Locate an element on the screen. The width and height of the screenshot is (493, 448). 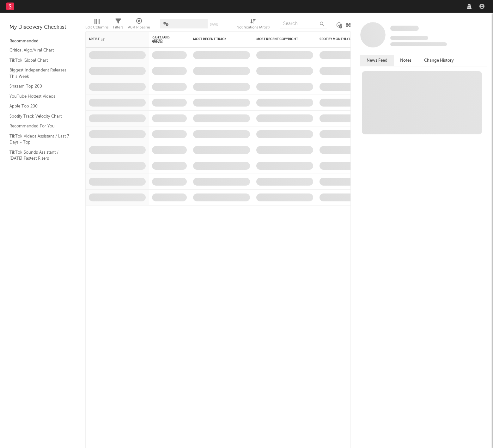
span: 0 fans last week is located at coordinates (418, 45).